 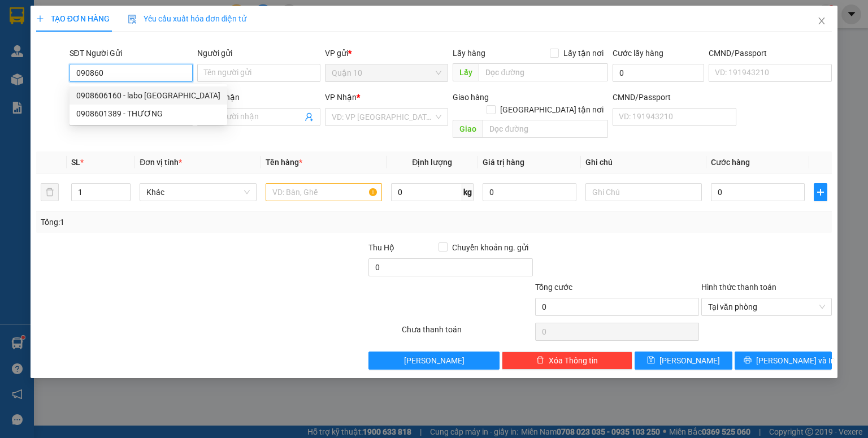 What do you see at coordinates (467, 333) in the screenshot?
I see `div: Chưa thanh toán` at bounding box center [467, 333].